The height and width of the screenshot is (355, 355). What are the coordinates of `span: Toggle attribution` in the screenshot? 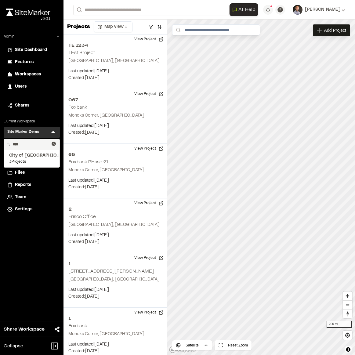 It's located at (349, 350).